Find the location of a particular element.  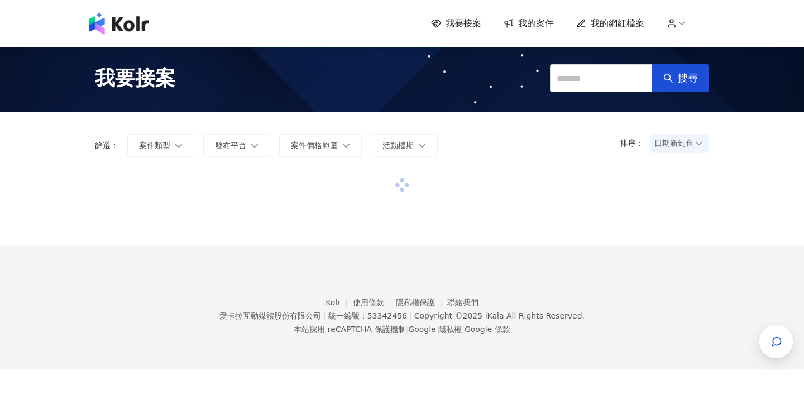

a: iKala is located at coordinates (495, 316).